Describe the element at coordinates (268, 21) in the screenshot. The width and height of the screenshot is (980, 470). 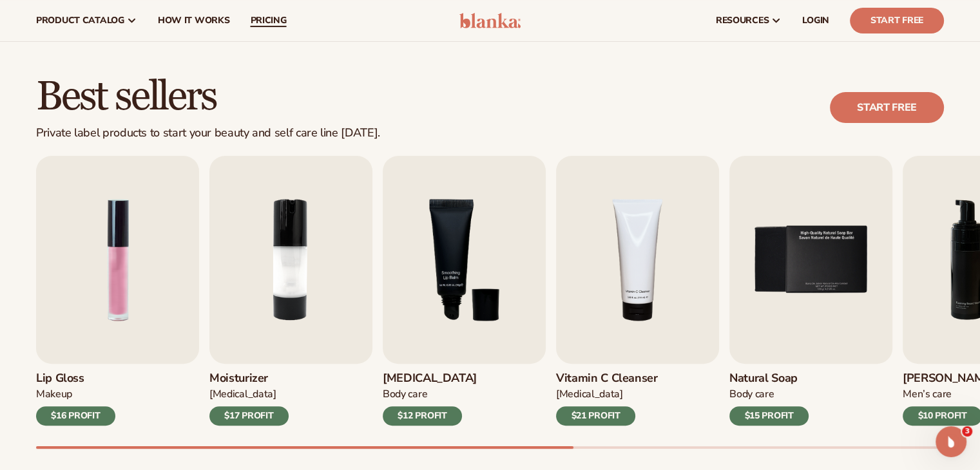
I see `span: pricing` at that location.